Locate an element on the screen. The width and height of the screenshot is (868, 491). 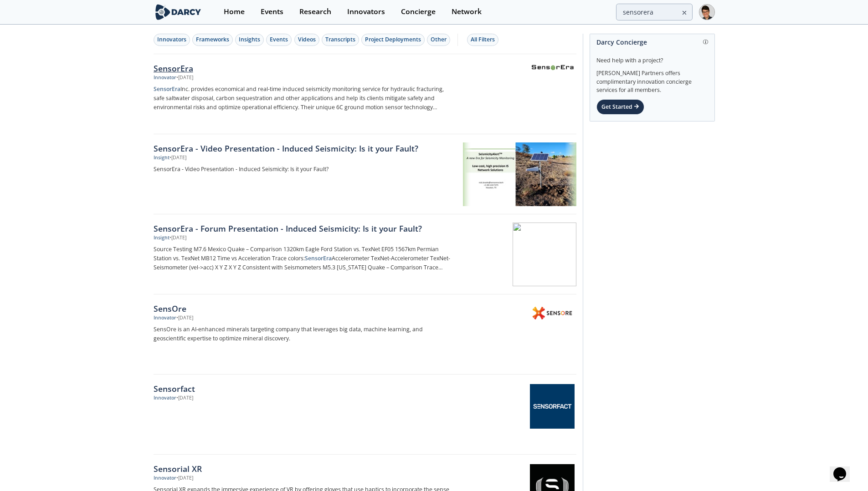
div: Videos is located at coordinates (307, 39).